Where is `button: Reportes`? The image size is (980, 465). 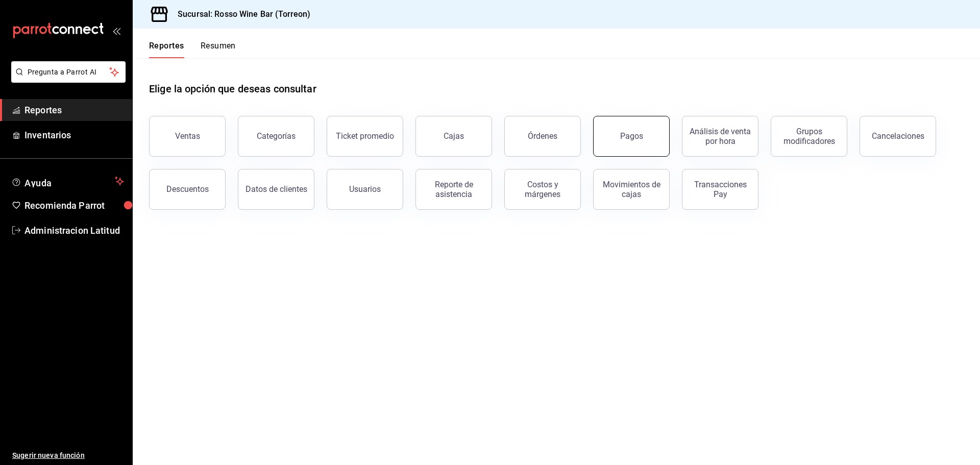 button: Reportes is located at coordinates (167, 50).